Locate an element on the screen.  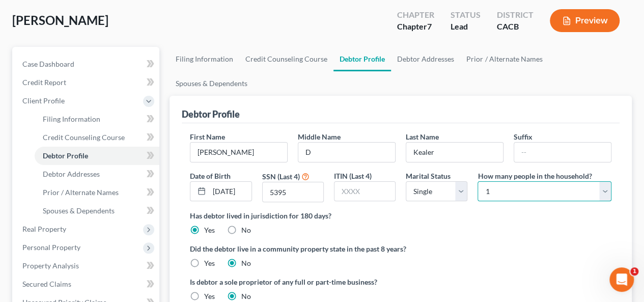
span: Credit Counseling Course is located at coordinates (84, 137).